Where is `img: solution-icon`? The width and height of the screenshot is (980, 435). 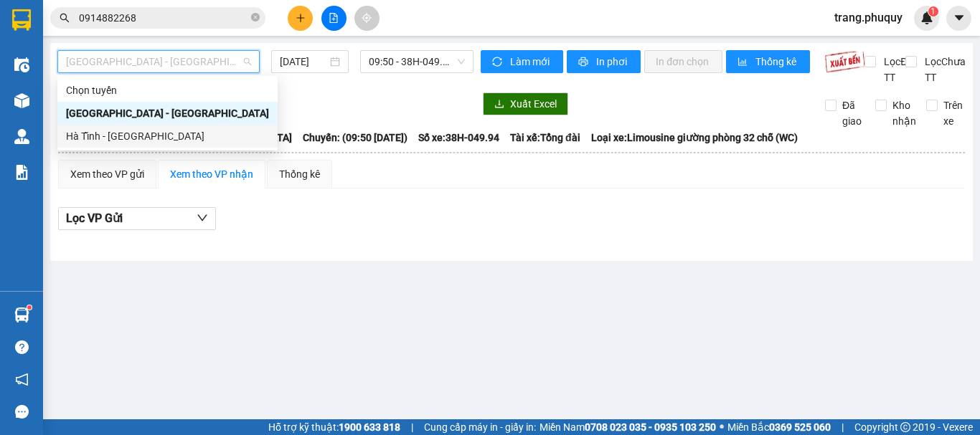
img: solution-icon is located at coordinates (21, 172).